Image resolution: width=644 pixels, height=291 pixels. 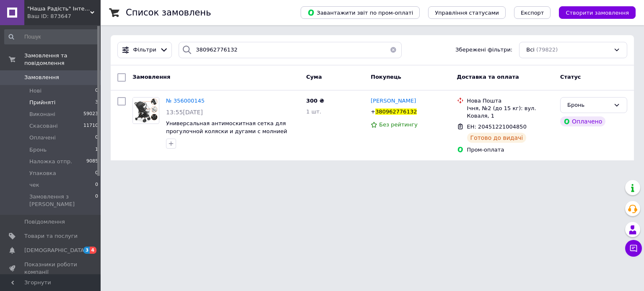 What do you see at coordinates (532, 12) in the screenshot?
I see `span: Експорт` at bounding box center [532, 12].